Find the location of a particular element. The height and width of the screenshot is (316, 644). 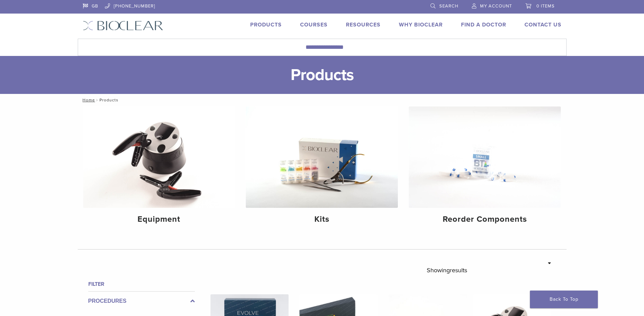

span: 0 items is located at coordinates (545, 6).